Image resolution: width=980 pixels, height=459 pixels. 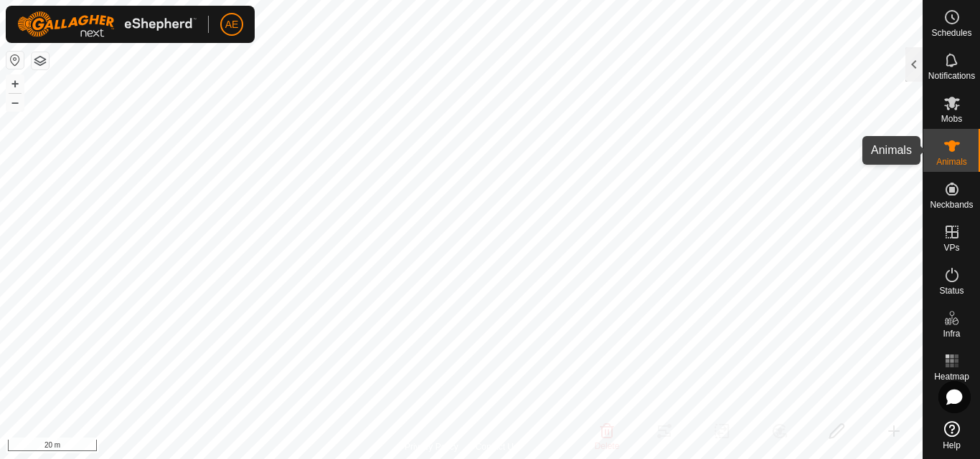 What do you see at coordinates (952, 291) in the screenshot?
I see `span: Status` at bounding box center [952, 291].